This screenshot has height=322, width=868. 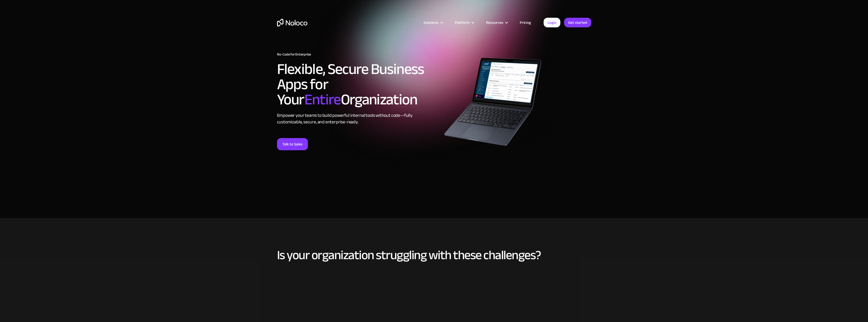 What do you see at coordinates (354, 119) in the screenshot?
I see `div: Empower your teams to build powerful internal tools without code—fully customizable, secure, and ...` at bounding box center [354, 119].